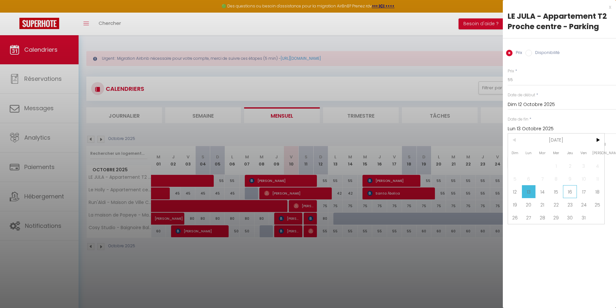 Image resolution: width=616 pixels, height=308 pixels. Describe the element at coordinates (597, 179) in the screenshot. I see `span: 11` at that location.